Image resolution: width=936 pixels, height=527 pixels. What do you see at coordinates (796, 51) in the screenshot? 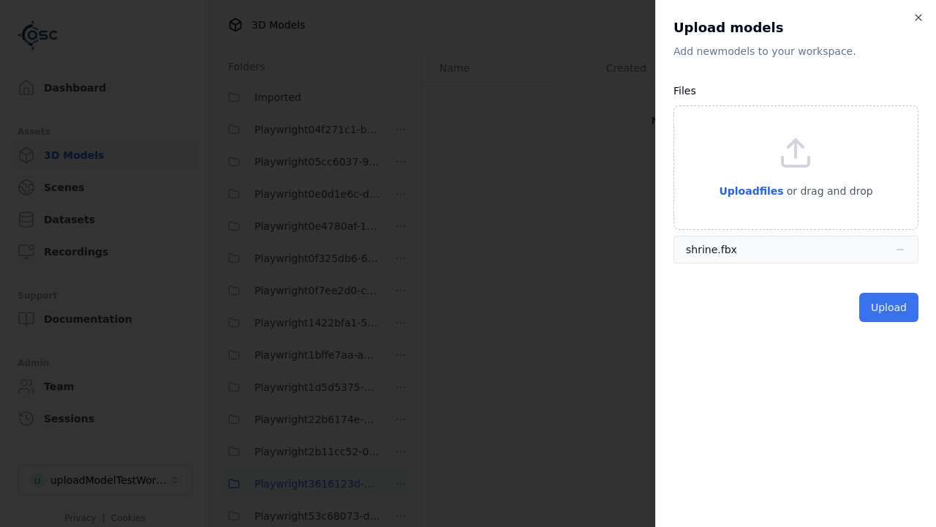
I see `p: Add new model s to your workspace.` at bounding box center [796, 51].